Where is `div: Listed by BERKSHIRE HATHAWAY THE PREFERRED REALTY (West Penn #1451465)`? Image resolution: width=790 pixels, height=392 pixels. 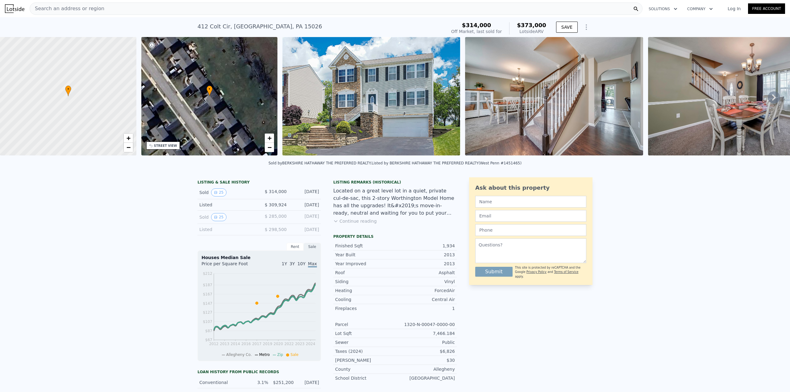 div: Listed by BERKSHIRE HATHAWAY THE PREFERRED REALTY (West Penn #1451465) is located at coordinates (446, 163).